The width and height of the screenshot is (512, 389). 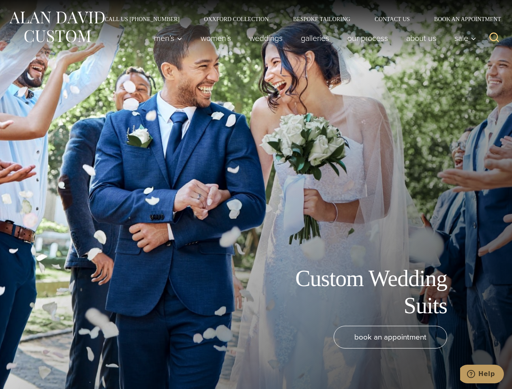 I want to click on button: Men’s sub menu toggle, so click(x=168, y=38).